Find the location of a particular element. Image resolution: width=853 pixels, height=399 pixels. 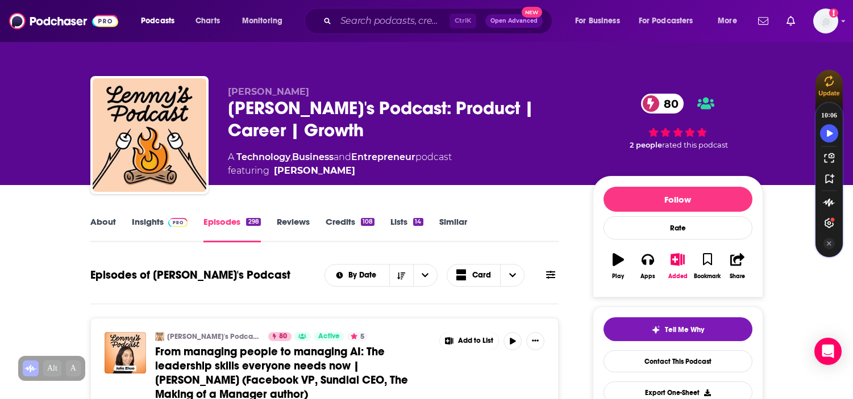

img: Podchaser - Follow, Share and Rate Podcasts is located at coordinates (64, 21).